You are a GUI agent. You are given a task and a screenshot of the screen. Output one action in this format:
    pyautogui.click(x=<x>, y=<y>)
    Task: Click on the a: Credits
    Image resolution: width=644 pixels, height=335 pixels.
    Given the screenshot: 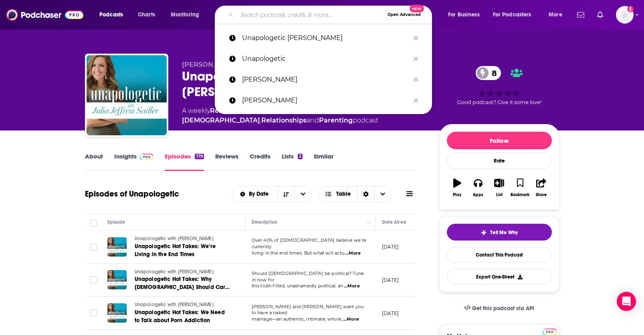 What is the action you would take?
    pyautogui.click(x=260, y=161)
    